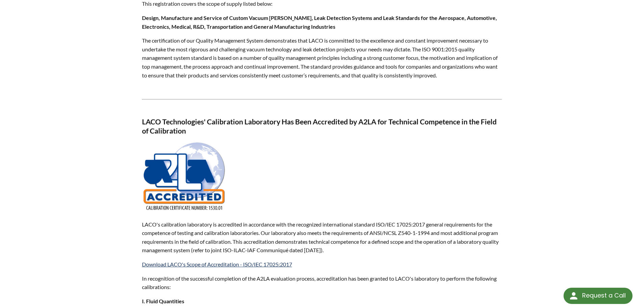 Image resolution: width=644 pixels, height=308 pixels. Describe the element at coordinates (322, 58) in the screenshot. I see `p: The certification of our Quality Management System demonstrates that LACO is committed to the exc...` at that location.